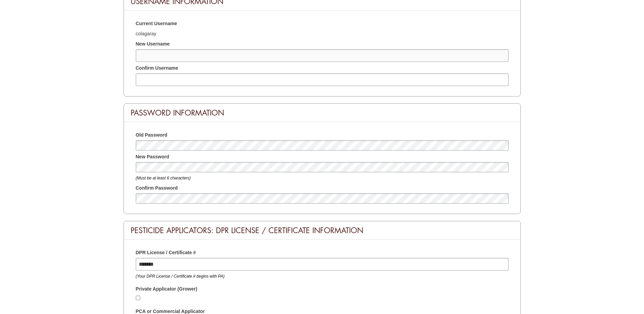 The width and height of the screenshot is (644, 314). Describe the element at coordinates (166, 253) in the screenshot. I see `span: DPR License / Certificate #` at that location.